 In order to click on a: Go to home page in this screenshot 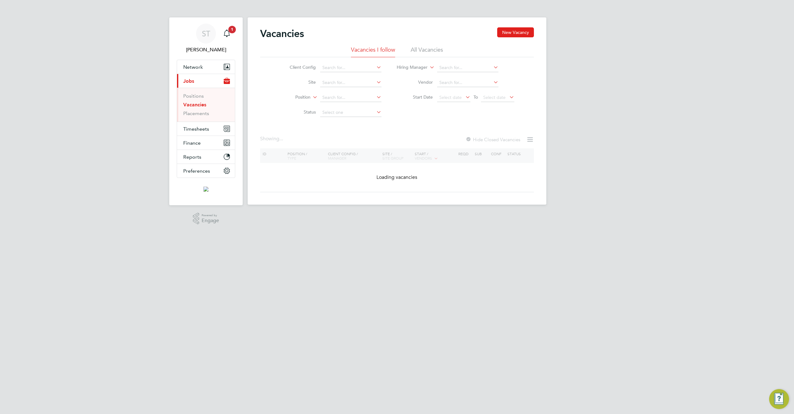, I will do `click(206, 189)`.